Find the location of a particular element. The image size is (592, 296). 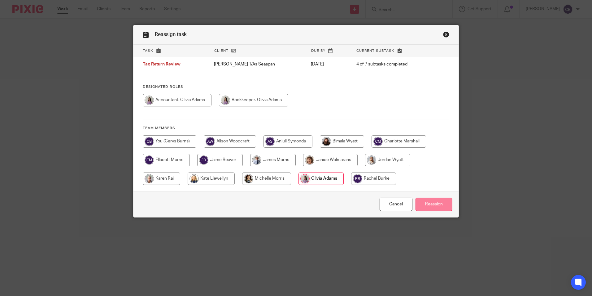

span: Current subtask is located at coordinates (376, 51).